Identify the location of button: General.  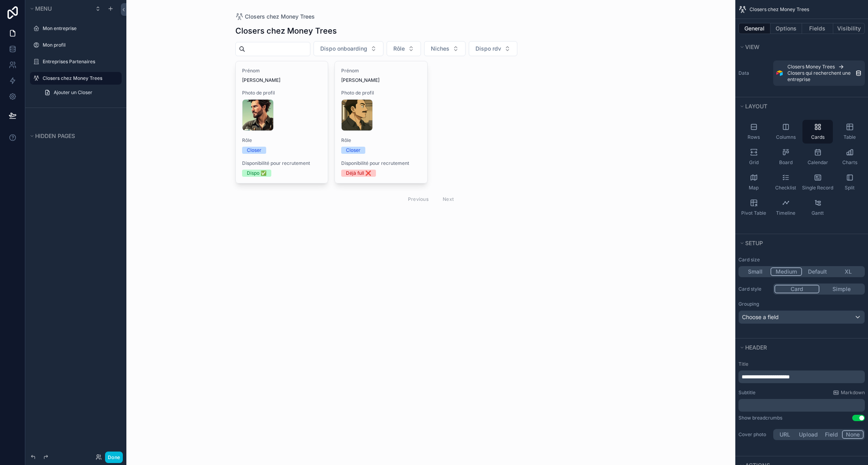
(754, 28).